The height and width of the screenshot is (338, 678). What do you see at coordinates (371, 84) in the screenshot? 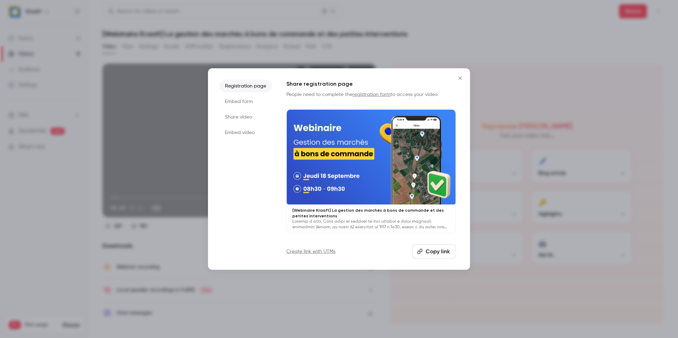
I see `h1: Share registration page` at bounding box center [371, 84].